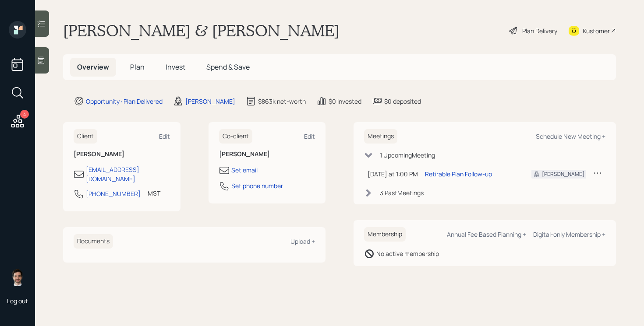 The height and width of the screenshot is (326, 644). What do you see at coordinates (402, 101) in the screenshot?
I see `div: $0 deposited` at bounding box center [402, 101].